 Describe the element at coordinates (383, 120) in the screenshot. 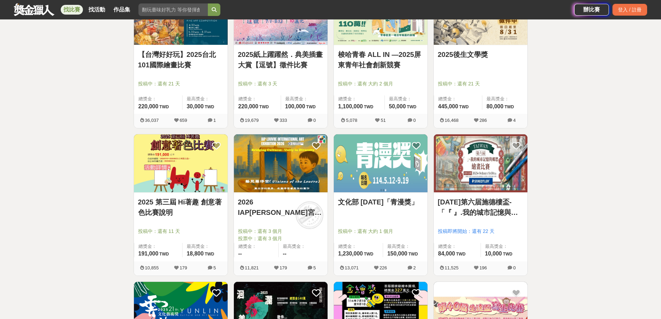

I see `span: 51` at that location.